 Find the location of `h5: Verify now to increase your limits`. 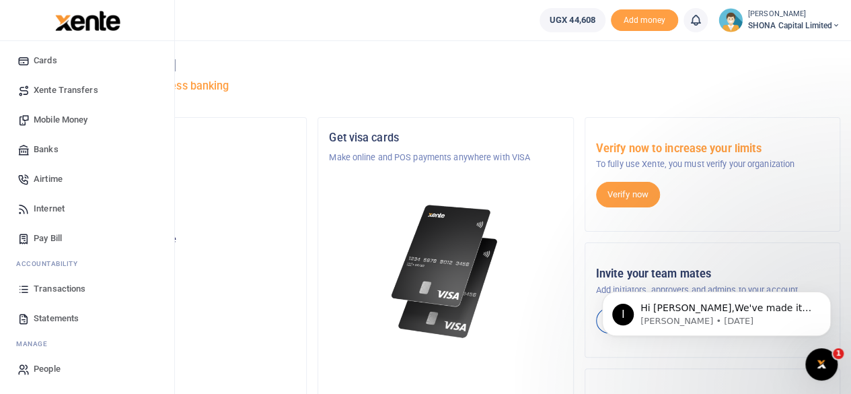

h5: Verify now to increase your limits is located at coordinates (712, 149).